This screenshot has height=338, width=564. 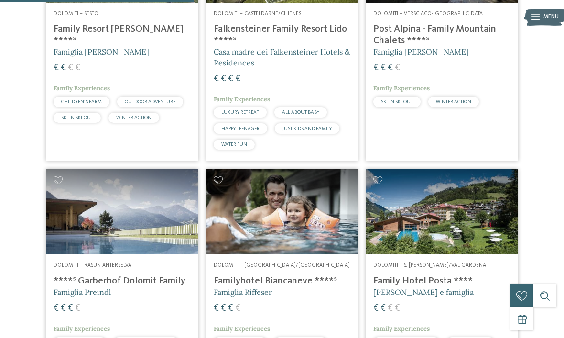 I want to click on span: CHILDREN’S FARM, so click(x=81, y=102).